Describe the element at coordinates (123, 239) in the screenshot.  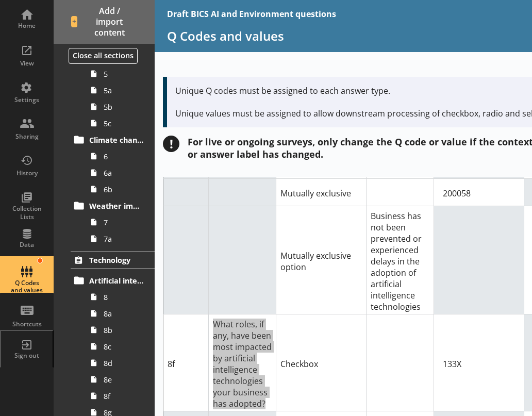
I see `span: 7a` at that location.